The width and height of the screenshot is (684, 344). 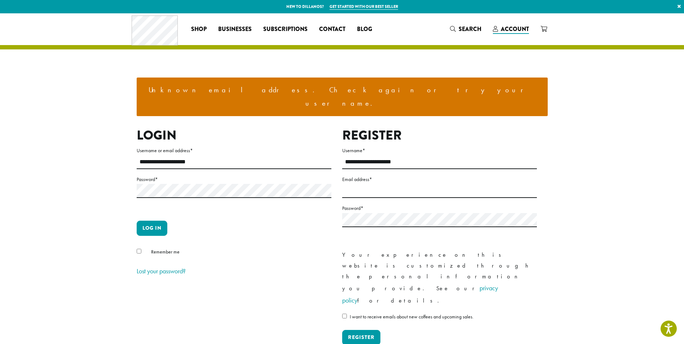 What do you see at coordinates (515, 29) in the screenshot?
I see `span: Account` at bounding box center [515, 29].